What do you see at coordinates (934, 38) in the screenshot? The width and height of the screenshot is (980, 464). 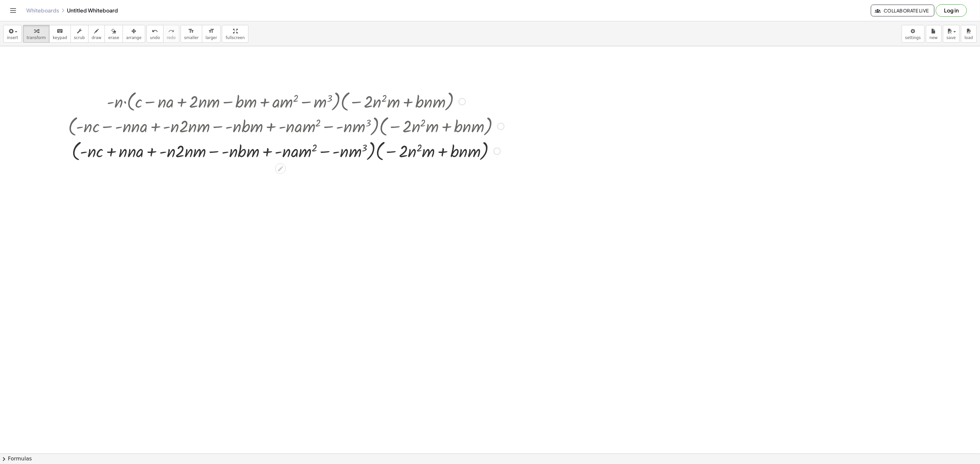 I see `span: new` at bounding box center [934, 38].